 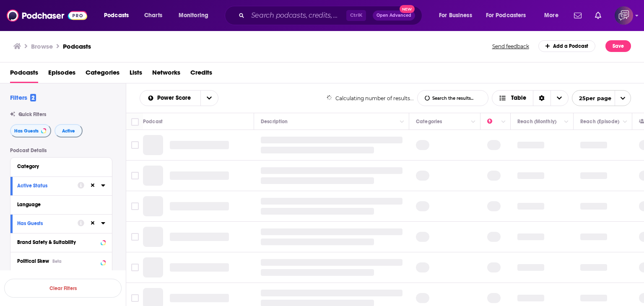 I want to click on span: Ctrl K, so click(x=356, y=15).